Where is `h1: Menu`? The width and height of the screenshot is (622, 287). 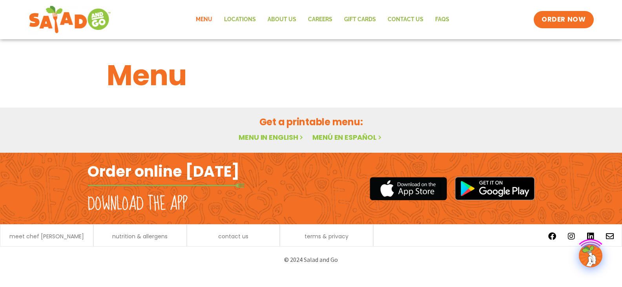 h1: Menu is located at coordinates (311, 75).